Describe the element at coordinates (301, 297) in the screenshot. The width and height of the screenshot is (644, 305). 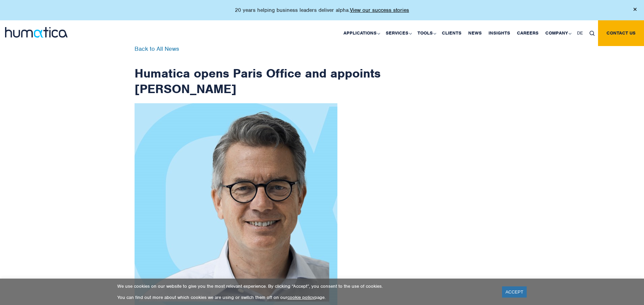
I see `a: cookie policy` at that location.